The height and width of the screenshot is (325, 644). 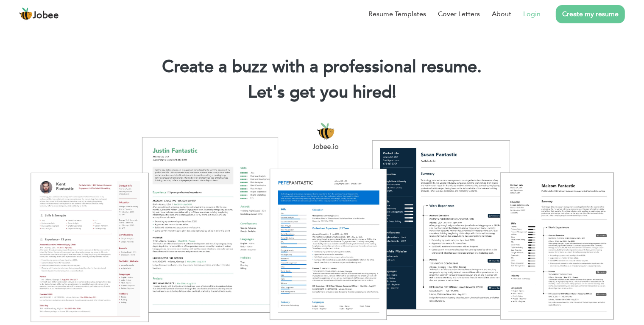 I want to click on a: Cover Letters, so click(x=459, y=14).